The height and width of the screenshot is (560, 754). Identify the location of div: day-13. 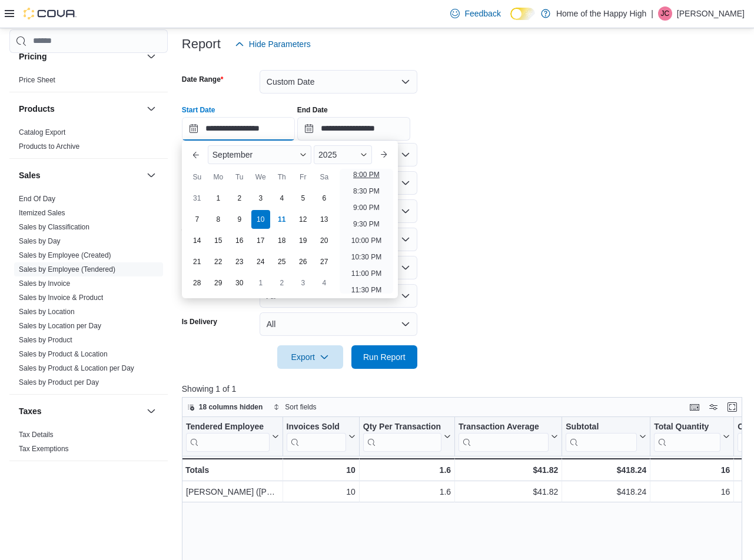
(324, 219).